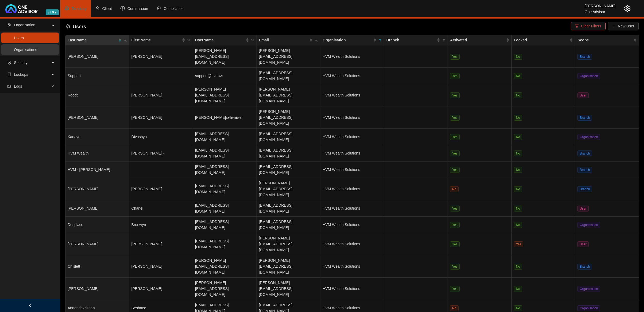  I want to click on span: Locked, so click(541, 40).